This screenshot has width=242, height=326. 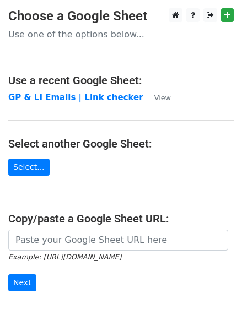 What do you see at coordinates (76, 98) in the screenshot?
I see `a: GP & LI Emails | Link checker` at bounding box center [76, 98].